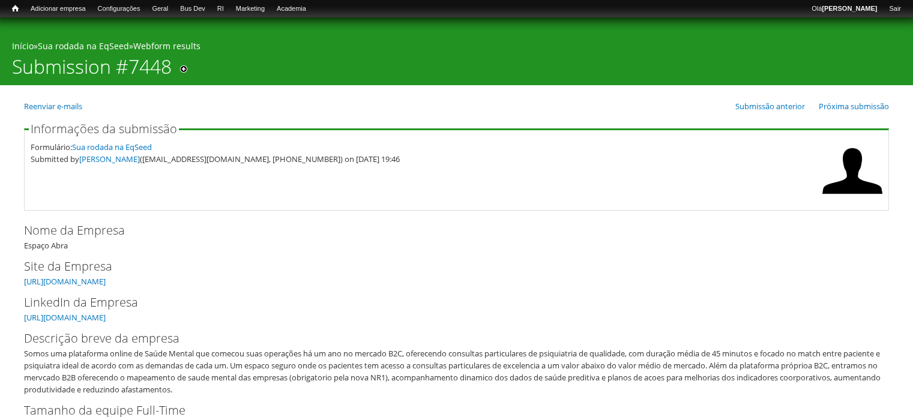 This screenshot has width=913, height=417. I want to click on img: Foto de Maria Esther Delgado, so click(852, 171).